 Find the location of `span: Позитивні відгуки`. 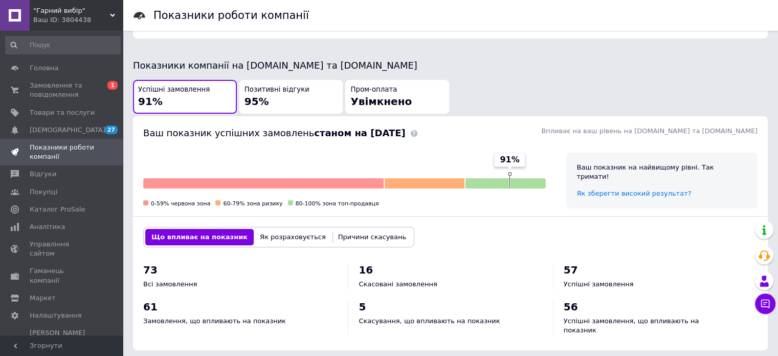

span: Позитивні відгуки is located at coordinates (277, 90).